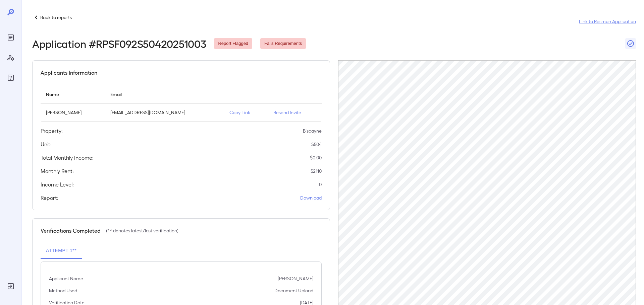 This screenshot has height=305, width=644. Describe the element at coordinates (316, 158) in the screenshot. I see `p: $ 0.00` at that location.